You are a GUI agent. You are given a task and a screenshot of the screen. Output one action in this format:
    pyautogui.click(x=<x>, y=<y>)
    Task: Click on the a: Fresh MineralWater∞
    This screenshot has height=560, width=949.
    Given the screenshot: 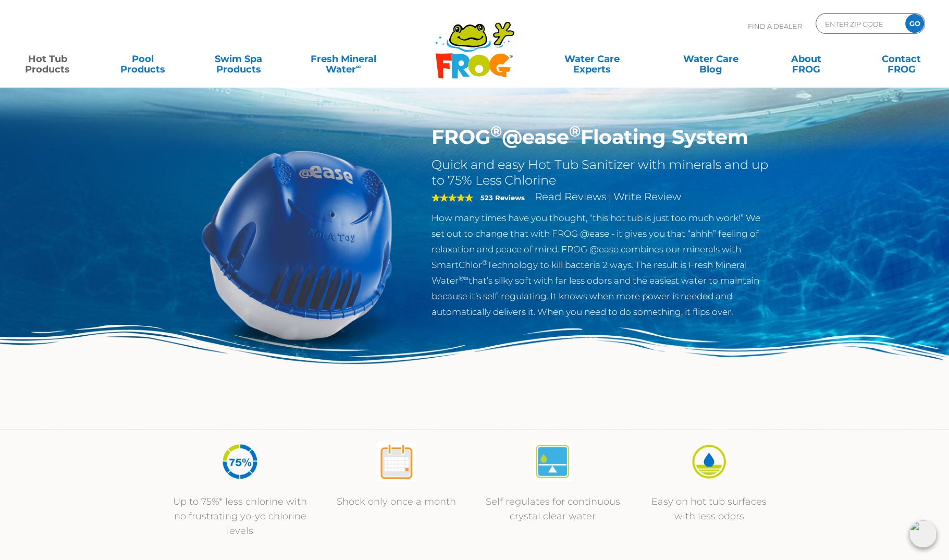 What is the action you would take?
    pyautogui.click(x=343, y=59)
    